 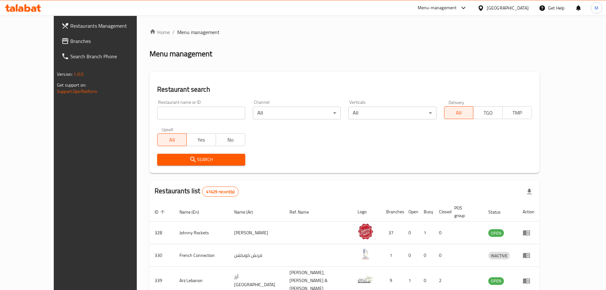 I want to click on span: Ref. Name, so click(x=303, y=212).